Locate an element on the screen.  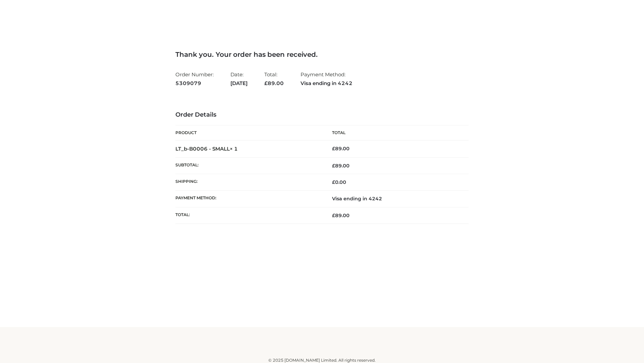
li: Total: is located at coordinates (274, 79).